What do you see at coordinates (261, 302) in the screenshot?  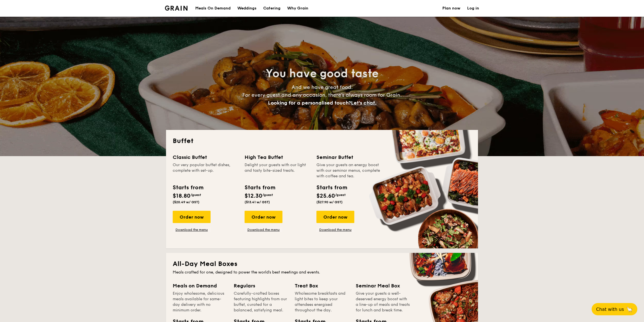 I see `div: Carefully-crafted boxes featuring highlights from our buffet, curated for a balanced, satisfying ...` at bounding box center [261, 302].